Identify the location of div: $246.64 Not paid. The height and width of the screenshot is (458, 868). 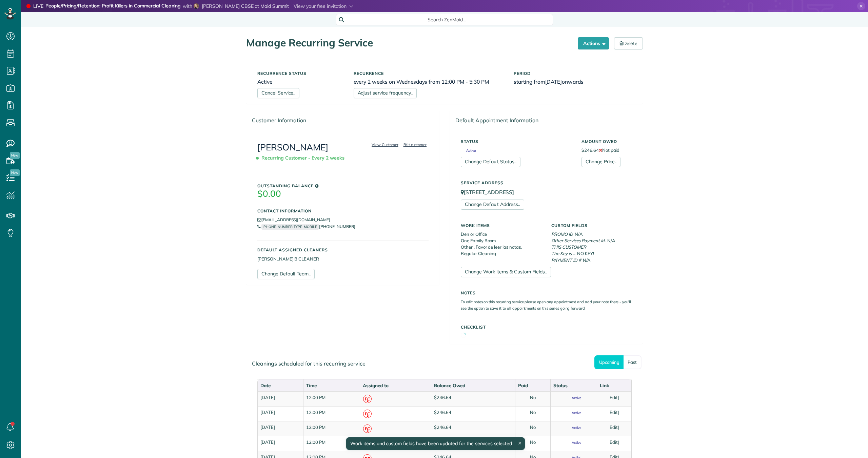
(607, 152).